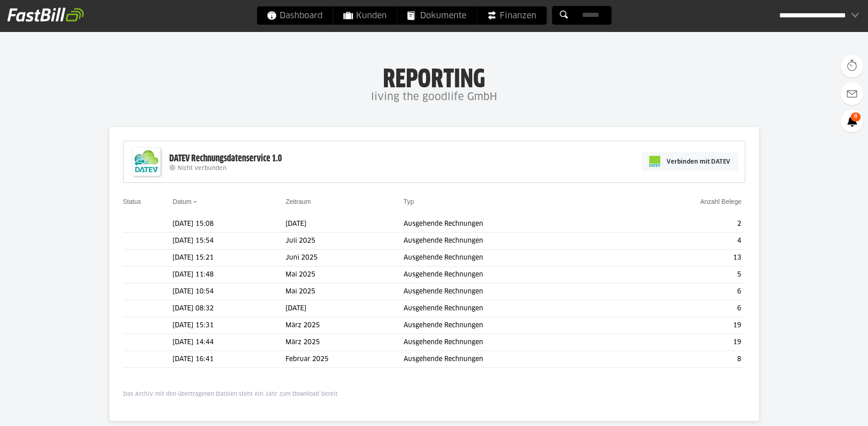 The width and height of the screenshot is (868, 426). What do you see at coordinates (226, 159) in the screenshot?
I see `div: DATEV Rechnungsdatenservice 1.0` at bounding box center [226, 159].